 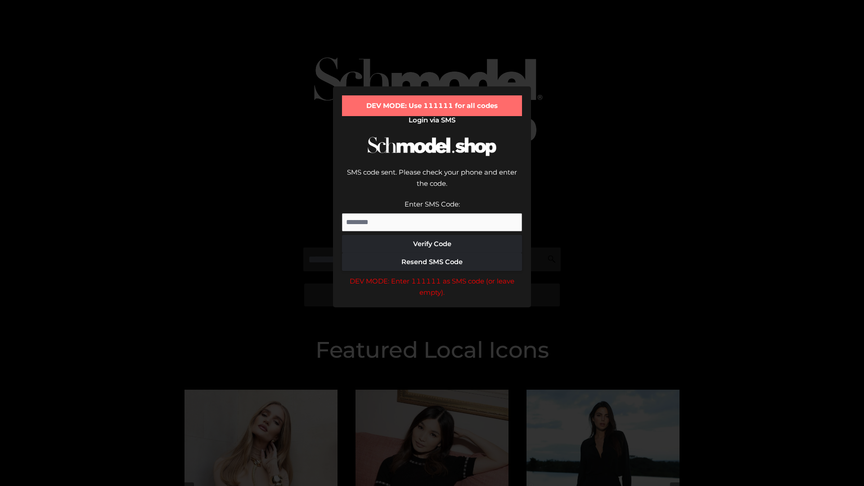 What do you see at coordinates (432, 106) in the screenshot?
I see `div: DEV MODE: Use 111111 for all codes` at bounding box center [432, 106].